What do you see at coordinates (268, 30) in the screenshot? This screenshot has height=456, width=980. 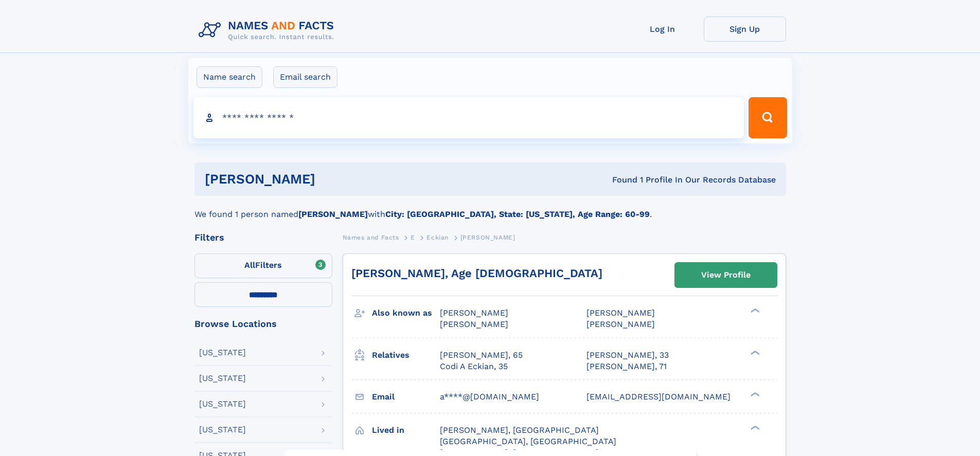 I see `img: Logo Names and Facts` at bounding box center [268, 30].